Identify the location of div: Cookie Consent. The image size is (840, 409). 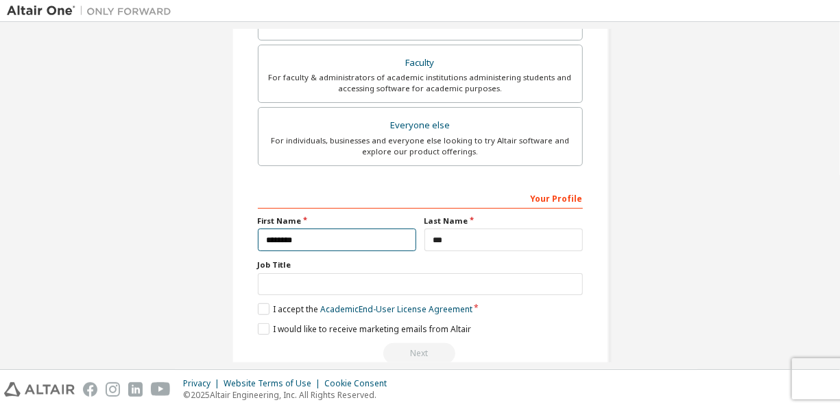
(359, 384).